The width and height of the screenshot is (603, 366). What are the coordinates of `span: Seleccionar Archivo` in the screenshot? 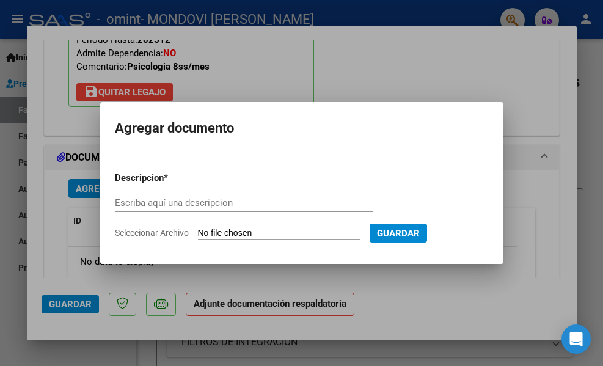 It's located at (151, 233).